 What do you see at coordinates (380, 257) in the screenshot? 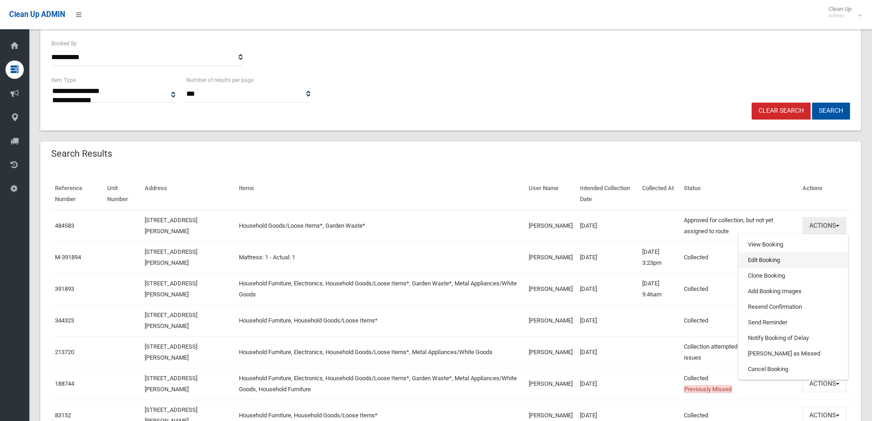
I see `td: Mattress: 1 - Actual: 1` at bounding box center [380, 257].